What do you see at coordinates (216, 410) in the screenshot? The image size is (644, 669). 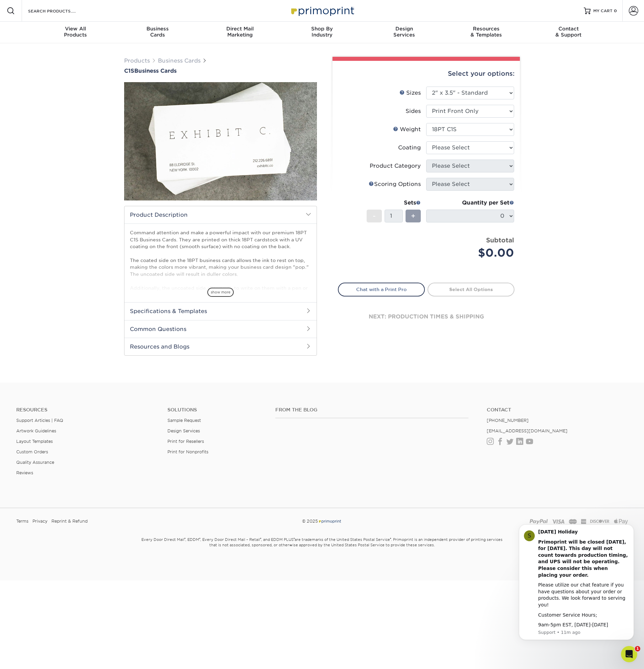 I see `h4: Solutions` at bounding box center [216, 410].